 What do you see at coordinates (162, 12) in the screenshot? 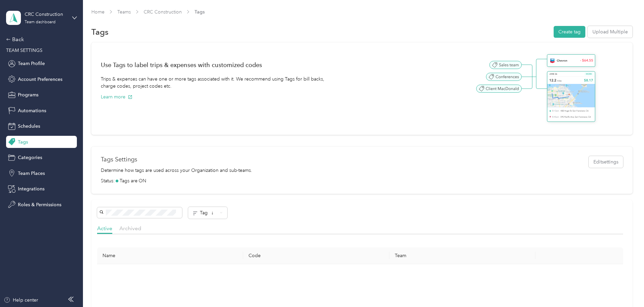
I see `a: CRC Construction` at bounding box center [162, 12].